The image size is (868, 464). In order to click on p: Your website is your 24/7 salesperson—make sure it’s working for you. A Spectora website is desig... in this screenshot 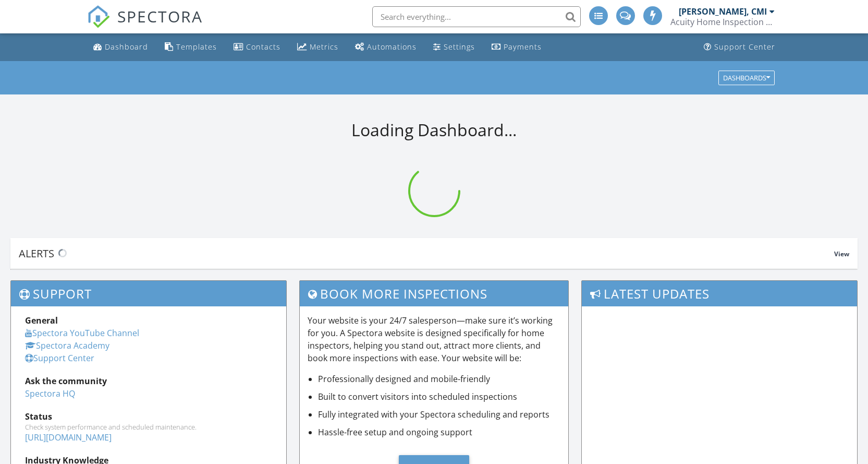, I will do `click(434, 339)`.